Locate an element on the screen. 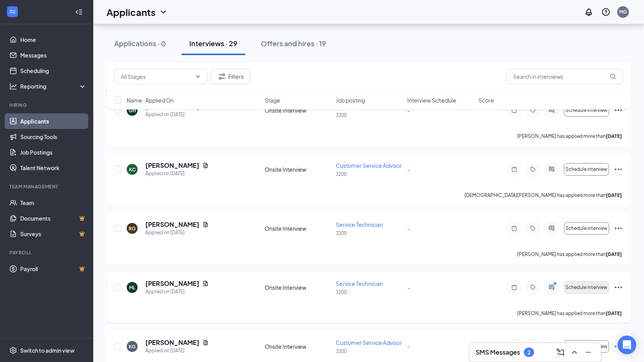 This screenshot has width=644, height=362. svg: ChevronUp is located at coordinates (575, 353).